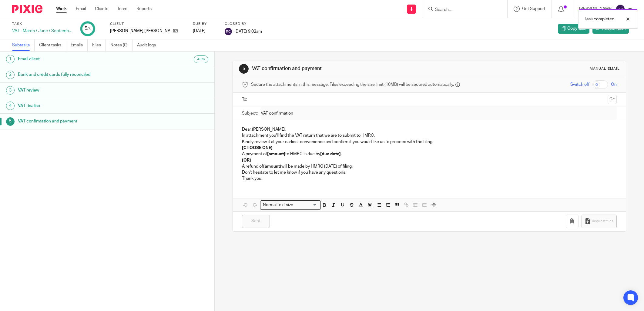  Describe the element at coordinates (144, 9) in the screenshot. I see `a: Reports` at that location.